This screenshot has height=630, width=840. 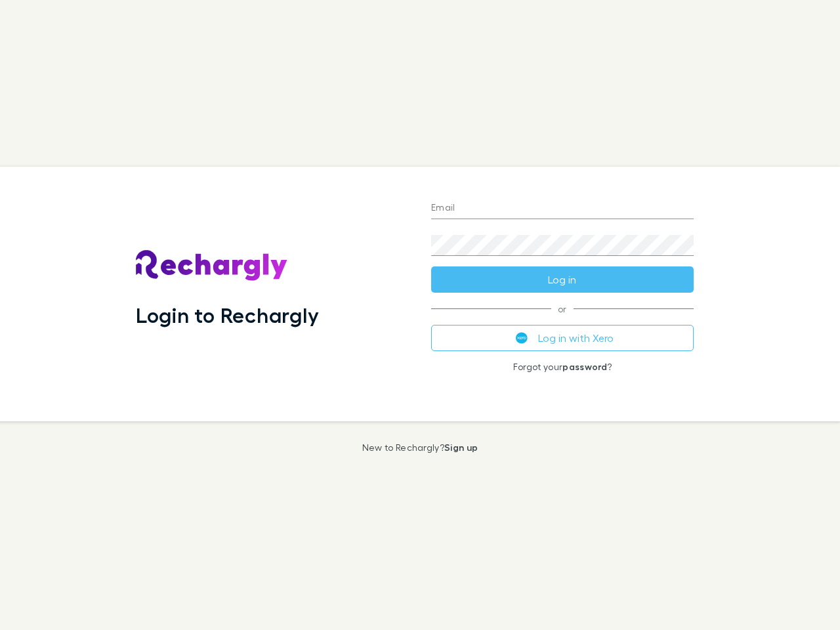 What do you see at coordinates (227, 315) in the screenshot?
I see `h1: Login to Rechargly` at bounding box center [227, 315].